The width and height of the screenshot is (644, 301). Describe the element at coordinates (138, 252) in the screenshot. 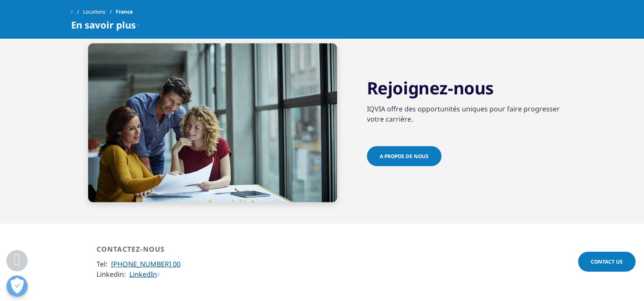

I see `div: CONTACTEZ-NOUS` at that location.